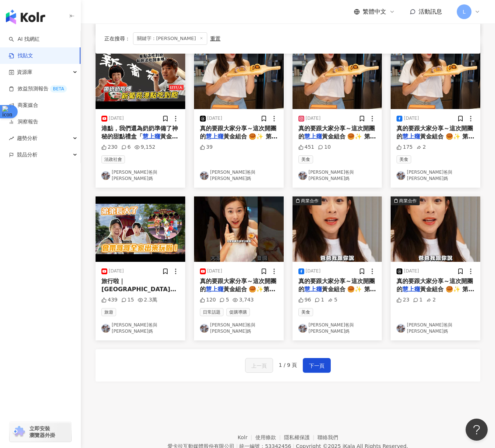  Describe the element at coordinates (464, 12) in the screenshot. I see `span: L` at that location.